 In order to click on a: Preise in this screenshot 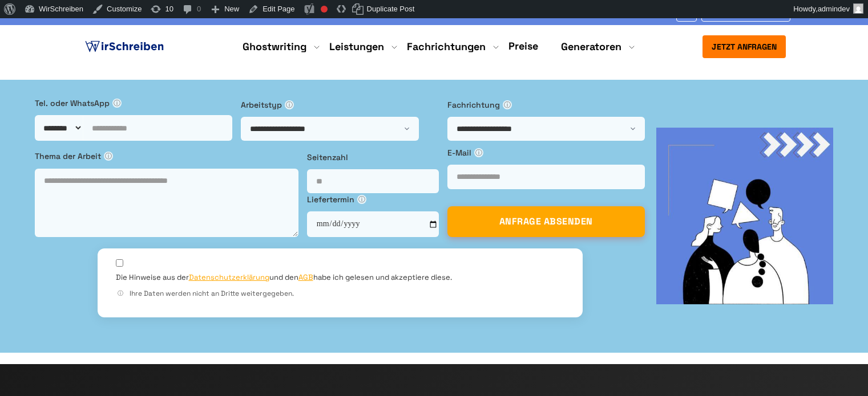, I will do `click(524, 46)`.